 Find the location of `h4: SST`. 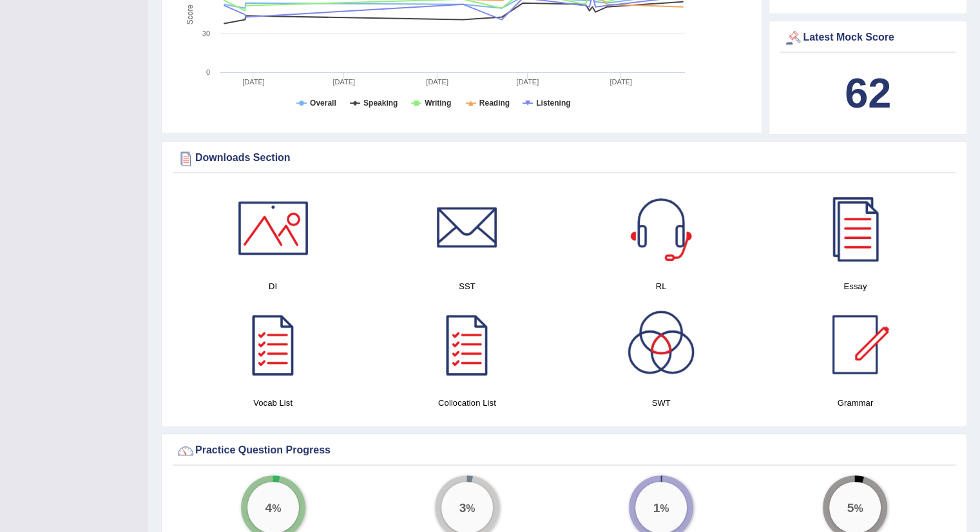

h4: SST is located at coordinates (466, 286).